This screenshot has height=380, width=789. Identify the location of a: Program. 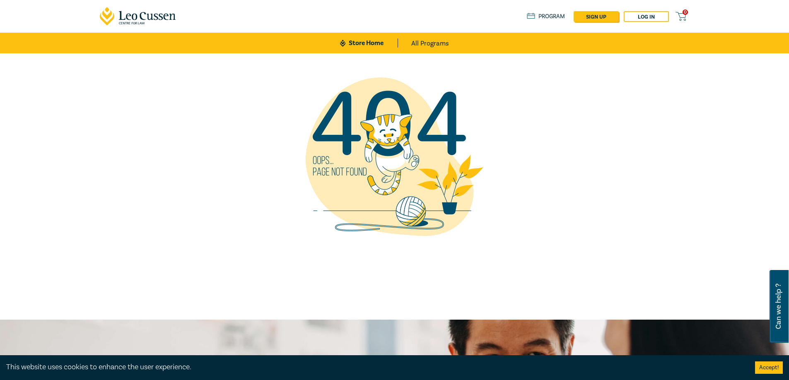
(546, 17).